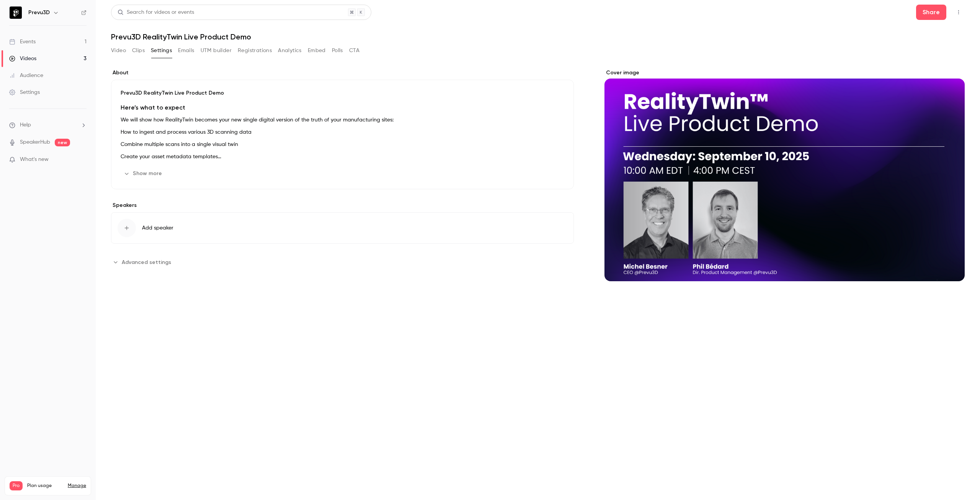 The width and height of the screenshot is (980, 500). What do you see at coordinates (337, 50) in the screenshot?
I see `button: Polls` at bounding box center [337, 50].